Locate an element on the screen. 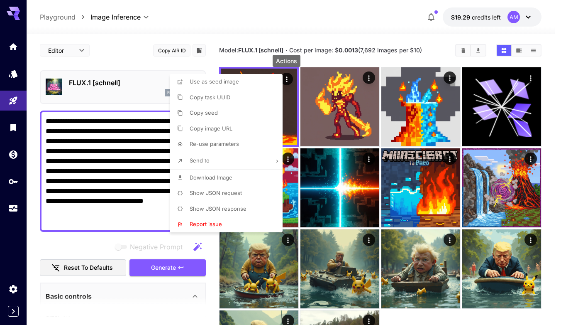 The width and height of the screenshot is (561, 325). span: Report issue is located at coordinates (206, 224).